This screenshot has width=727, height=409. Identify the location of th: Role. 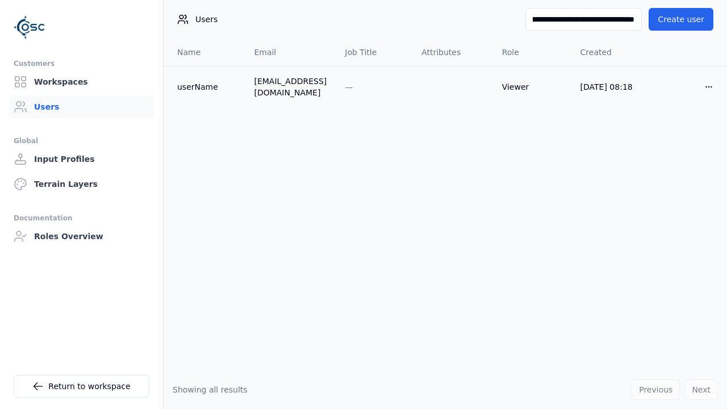
(532, 52).